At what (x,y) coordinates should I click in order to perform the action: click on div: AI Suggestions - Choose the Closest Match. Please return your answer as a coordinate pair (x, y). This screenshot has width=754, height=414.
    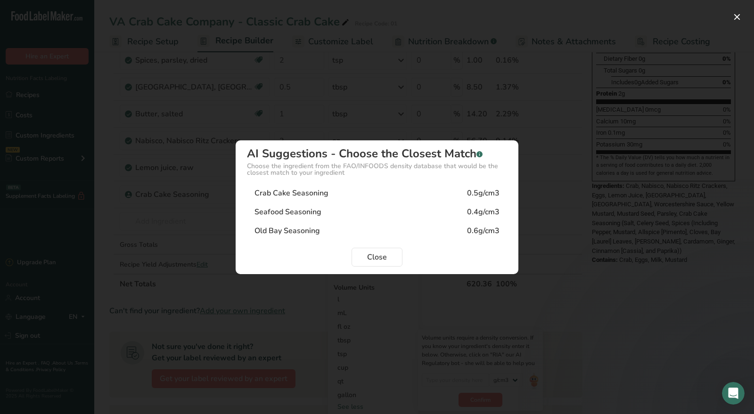
    Looking at the image, I should click on (377, 154).